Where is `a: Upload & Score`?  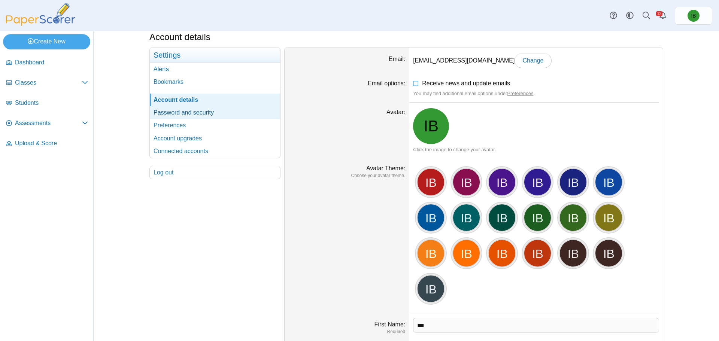
a: Upload & Score is located at coordinates (47, 144).